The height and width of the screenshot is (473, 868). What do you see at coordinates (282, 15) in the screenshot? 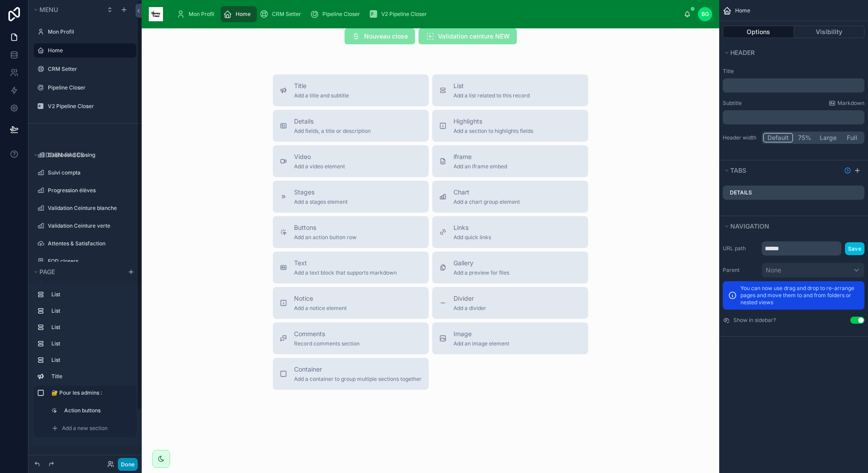
I see `a: CRM Setter` at bounding box center [282, 15].